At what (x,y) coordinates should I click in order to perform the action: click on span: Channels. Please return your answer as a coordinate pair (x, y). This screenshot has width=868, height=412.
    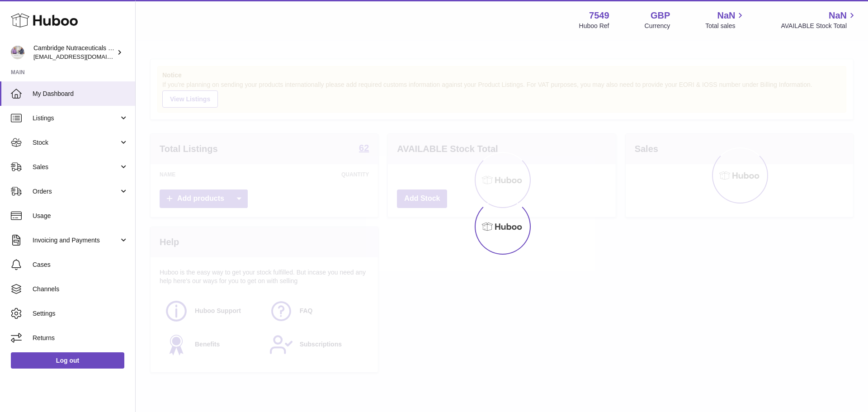
    Looking at the image, I should click on (80, 289).